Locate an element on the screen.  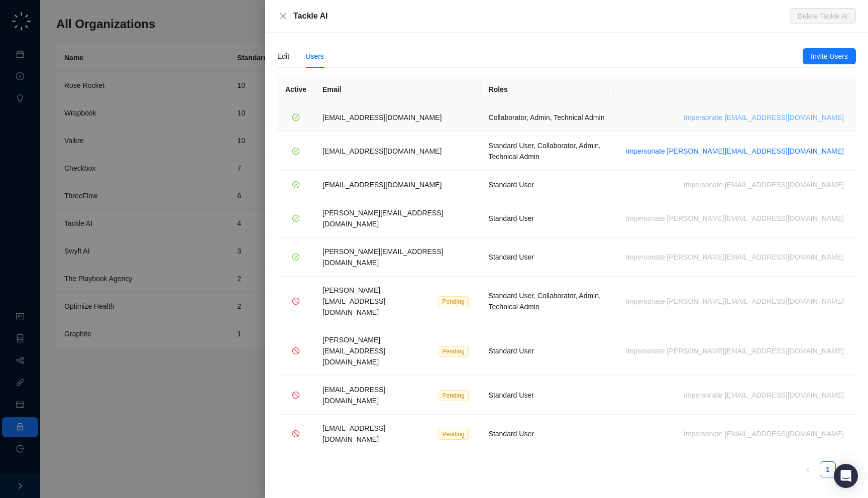
th: Roles is located at coordinates (547, 90).